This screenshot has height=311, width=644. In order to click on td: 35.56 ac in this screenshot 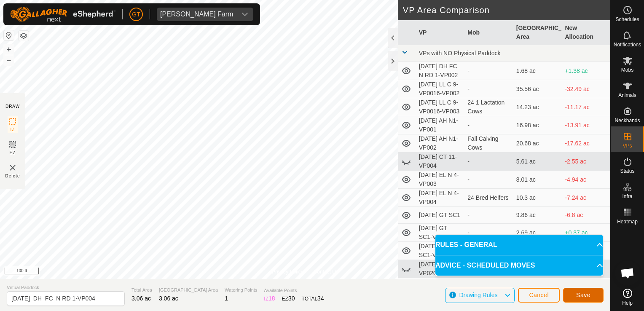, I will do `click(537, 89)`.